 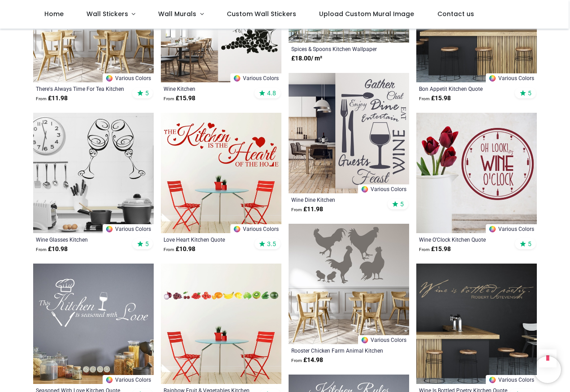 I want to click on span: 4.8, so click(x=272, y=93).